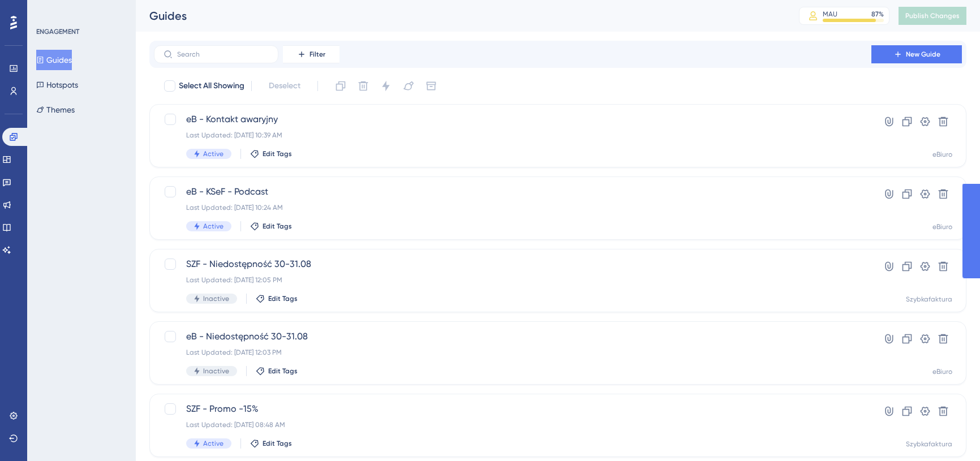 This screenshot has width=980, height=461. What do you see at coordinates (933, 16) in the screenshot?
I see `button: Publish Changes` at bounding box center [933, 16].